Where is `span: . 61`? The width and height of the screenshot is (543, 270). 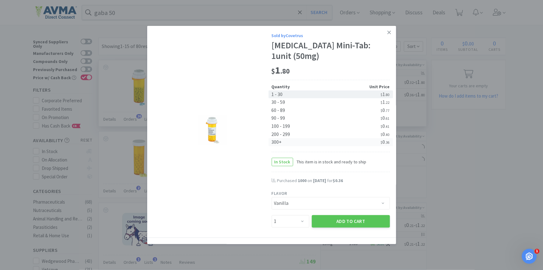
span: . 61 is located at coordinates (388, 118).